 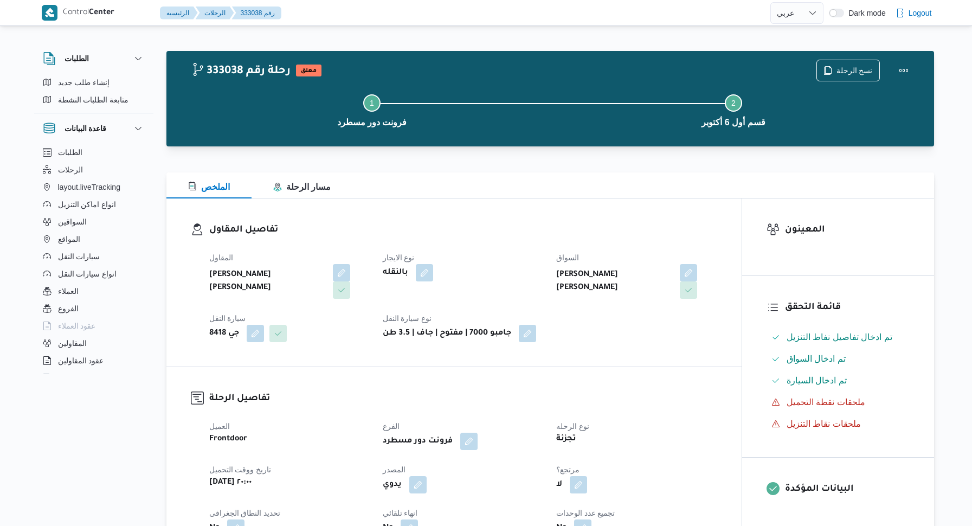 I want to click on span: اجهزة التليفون, so click(x=80, y=378).